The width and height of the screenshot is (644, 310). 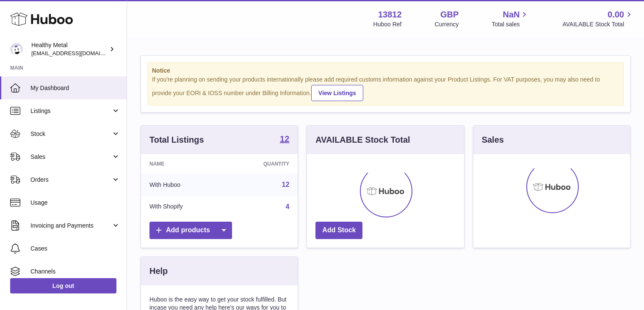 I want to click on img: internalAdmin-13812@internal.huboo.com, so click(x=16, y=49).